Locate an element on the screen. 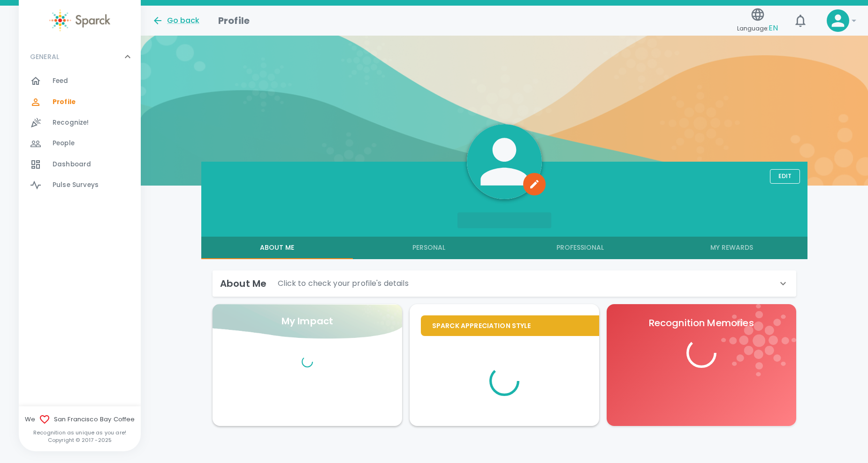 Image resolution: width=868 pixels, height=463 pixels. a: Pulse Surveys is located at coordinates (79, 185).